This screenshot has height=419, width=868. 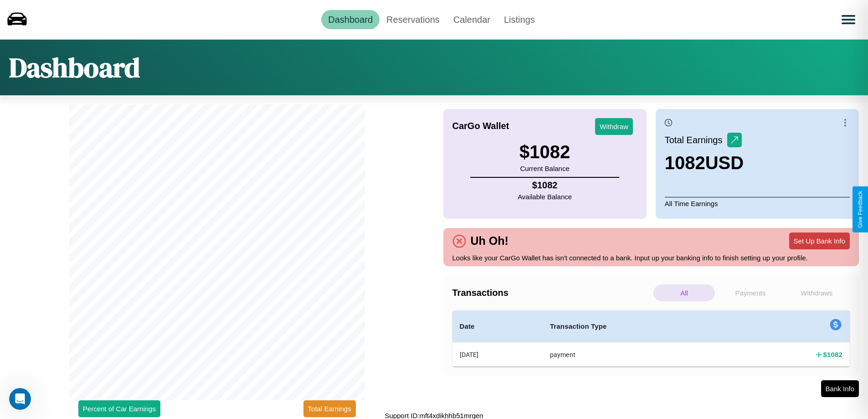 I want to click on p: Withdraws, so click(x=817, y=292).